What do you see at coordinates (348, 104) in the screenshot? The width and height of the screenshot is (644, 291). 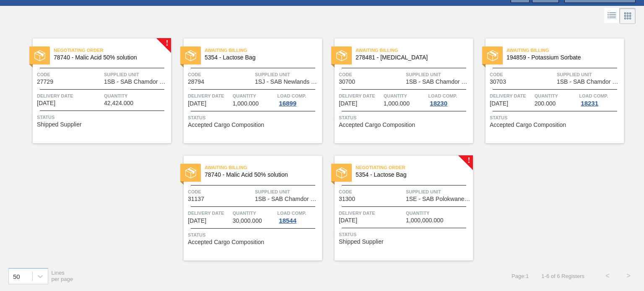 I see `span: 08/16/2025` at bounding box center [348, 104].